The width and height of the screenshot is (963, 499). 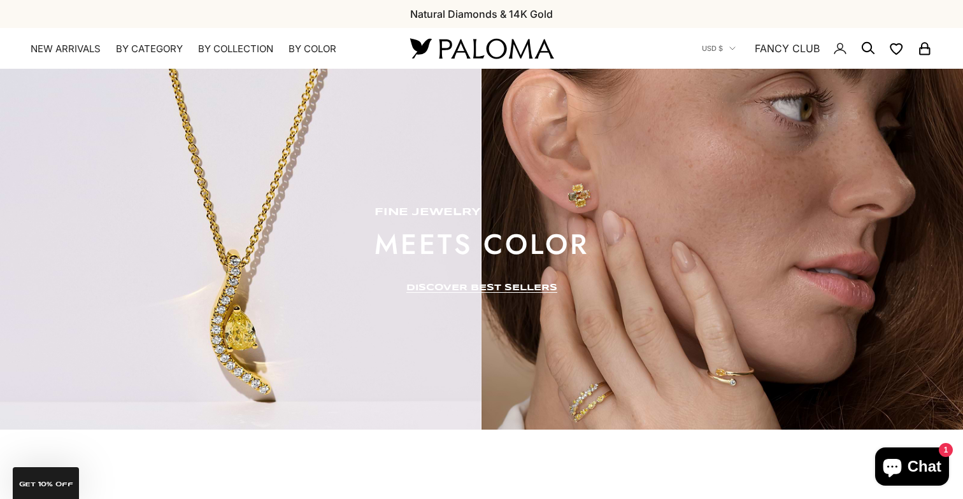 What do you see at coordinates (912, 468) in the screenshot?
I see `inbox-online-store-chat: Shopify online store chat` at bounding box center [912, 468].